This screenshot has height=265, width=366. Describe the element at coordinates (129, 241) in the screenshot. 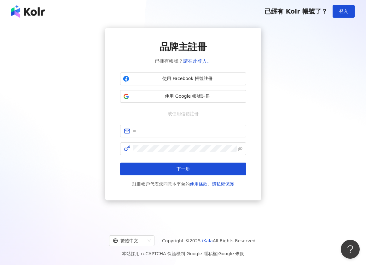

I see `div: 繁體中文` at that location.